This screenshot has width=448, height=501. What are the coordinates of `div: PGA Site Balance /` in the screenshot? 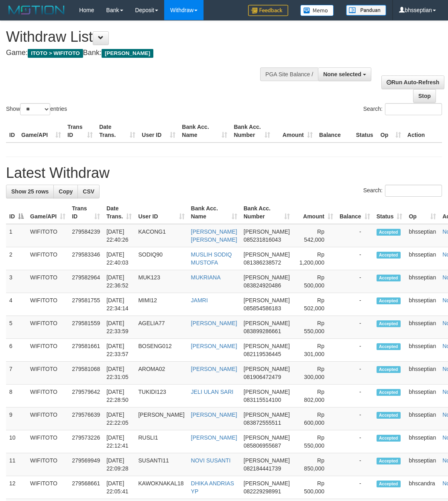 It's located at (289, 74).